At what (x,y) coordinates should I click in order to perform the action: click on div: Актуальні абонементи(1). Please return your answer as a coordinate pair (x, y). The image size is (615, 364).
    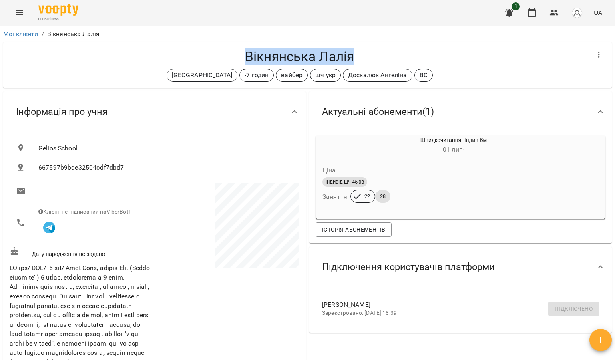
    Looking at the image, I should click on (461, 111).